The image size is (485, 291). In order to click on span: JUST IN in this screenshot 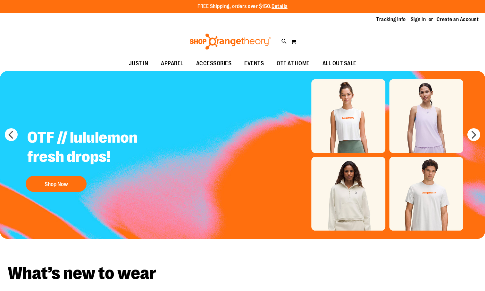, I will do `click(138, 63)`.